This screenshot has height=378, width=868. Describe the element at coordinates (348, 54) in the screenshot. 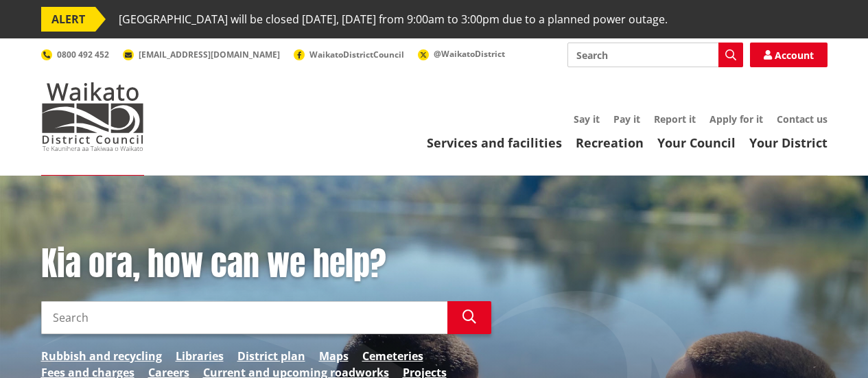

I see `a: WaikatoDistrictCouncil` at that location.